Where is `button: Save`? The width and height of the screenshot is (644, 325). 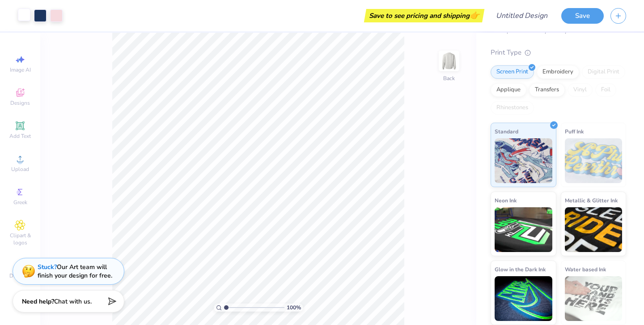
button: Save is located at coordinates (582, 16).